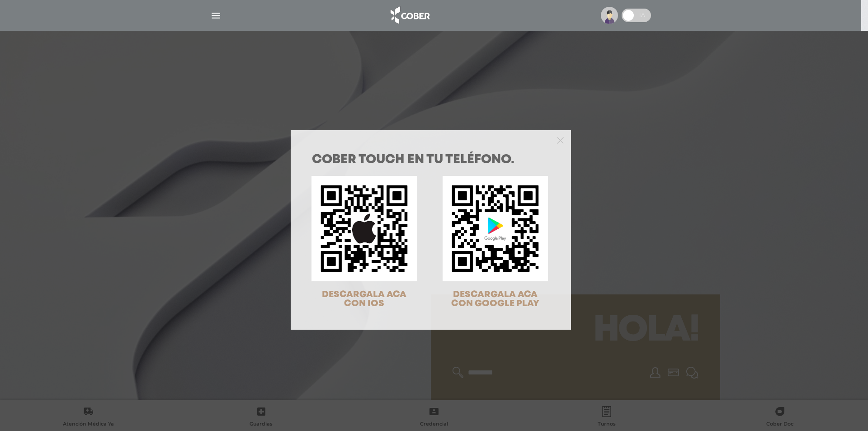  I want to click on span: DESCARGALA ACA CON GOOGLE PLAY, so click(495, 299).